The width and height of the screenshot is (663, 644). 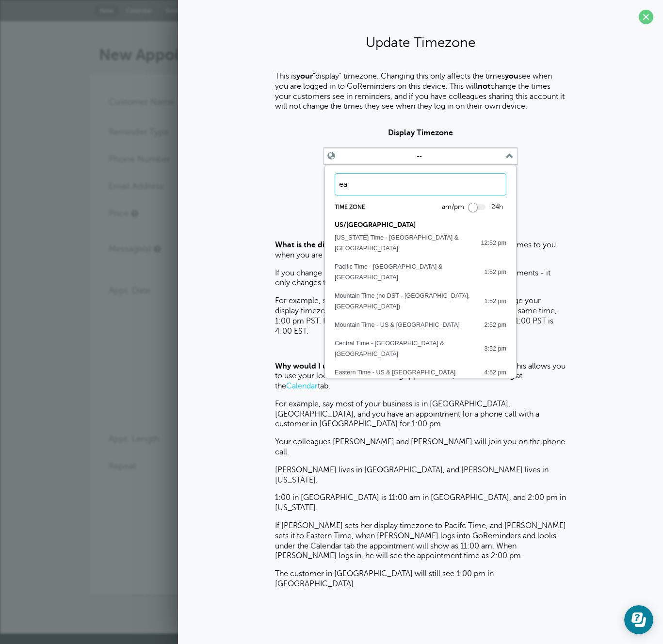 I want to click on label: Repeat, so click(x=123, y=466).